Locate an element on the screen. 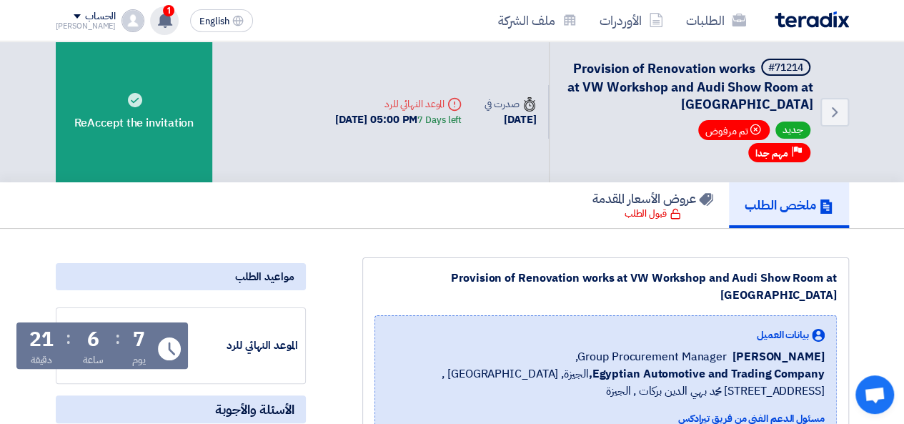  a: دردشة مفتوحة is located at coordinates (875, 395).